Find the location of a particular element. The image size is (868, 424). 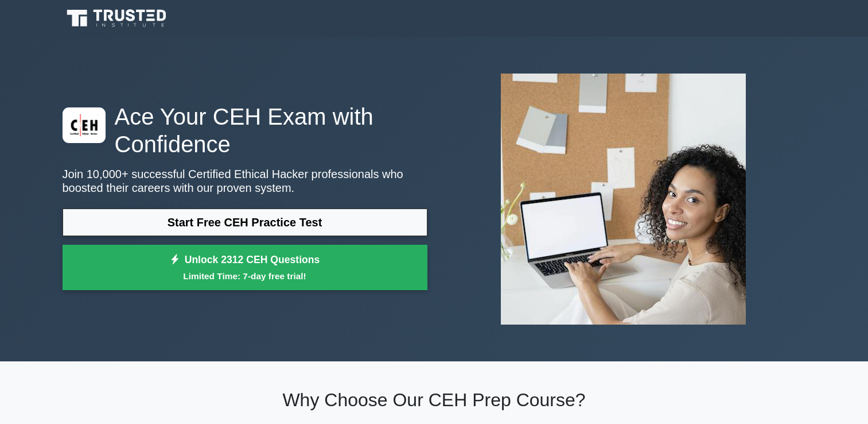

a: Unlock 2312 CEH QuestionsLimited Time: 7-day free trial! is located at coordinates (245, 268).